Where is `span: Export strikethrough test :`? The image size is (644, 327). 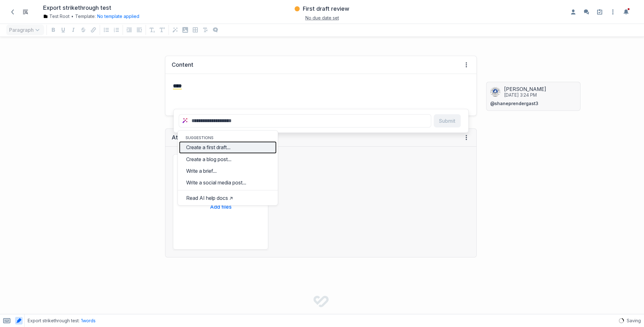
span: Export strikethrough test : is located at coordinates (54, 320).